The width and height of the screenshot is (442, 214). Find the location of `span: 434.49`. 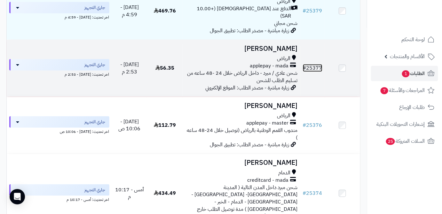

span: 434.49 is located at coordinates (165, 194).